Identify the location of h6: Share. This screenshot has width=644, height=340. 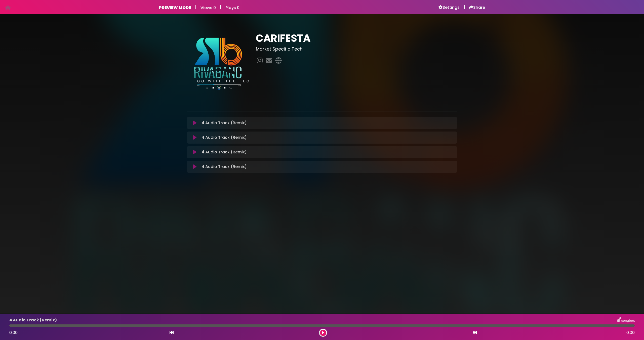
(477, 8).